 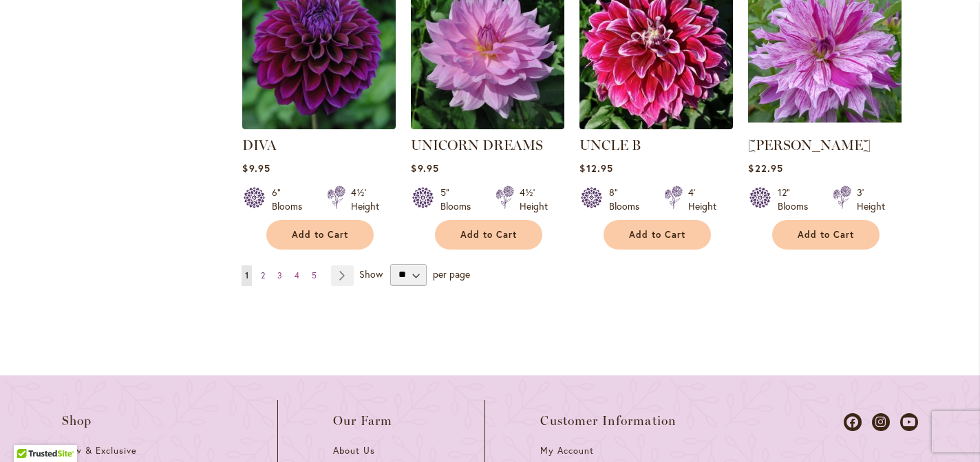 What do you see at coordinates (567, 450) in the screenshot?
I see `span: My Account` at bounding box center [567, 450].